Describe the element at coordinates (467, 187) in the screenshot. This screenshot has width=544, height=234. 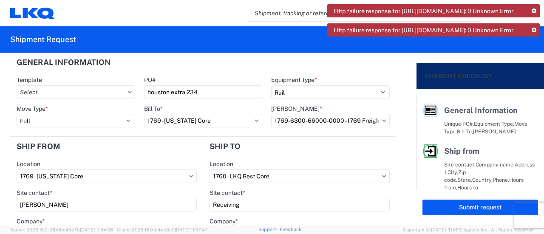
I see `span: Hours to` at that location.